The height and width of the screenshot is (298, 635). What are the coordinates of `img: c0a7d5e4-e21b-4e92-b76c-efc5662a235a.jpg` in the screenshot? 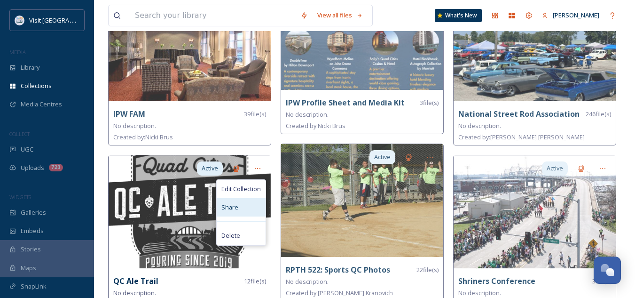 It's located at (190, 212).